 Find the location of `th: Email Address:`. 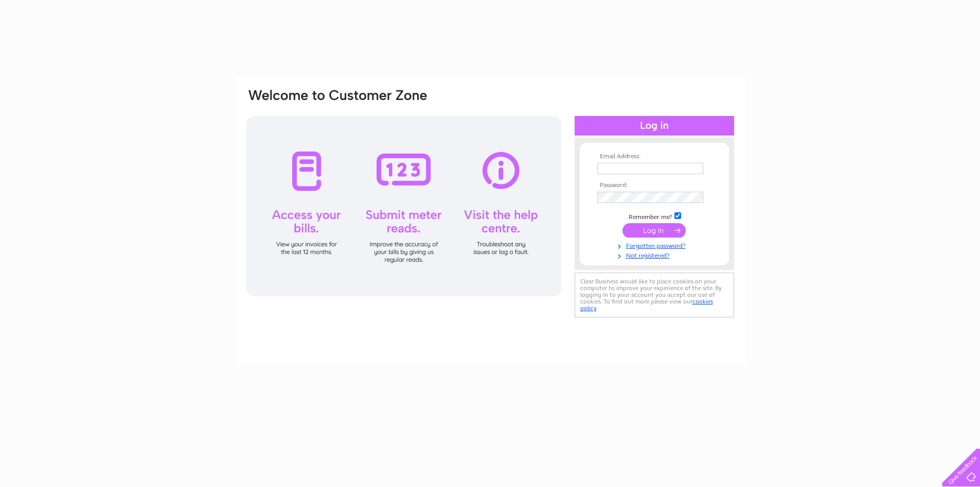

th: Email Address: is located at coordinates (654, 156).